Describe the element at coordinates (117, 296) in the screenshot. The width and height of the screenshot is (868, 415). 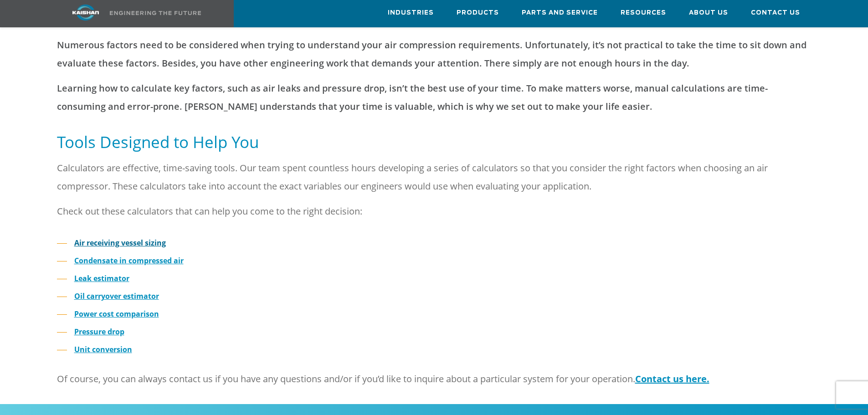
I see `a: Oil carryover estimator` at that location.